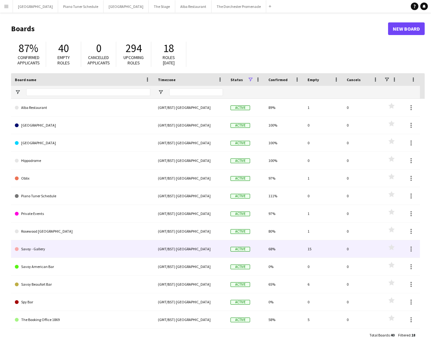  Describe the element at coordinates (98, 60) in the screenshot. I see `span: Cancelled applicants` at that location.